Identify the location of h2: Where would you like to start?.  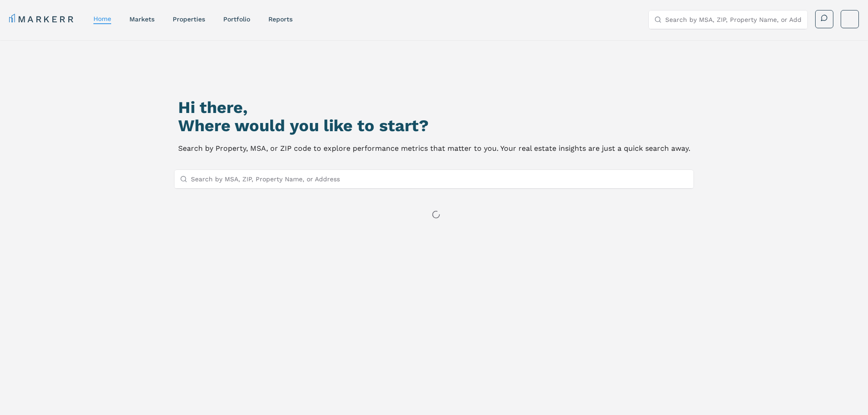
(434, 126).